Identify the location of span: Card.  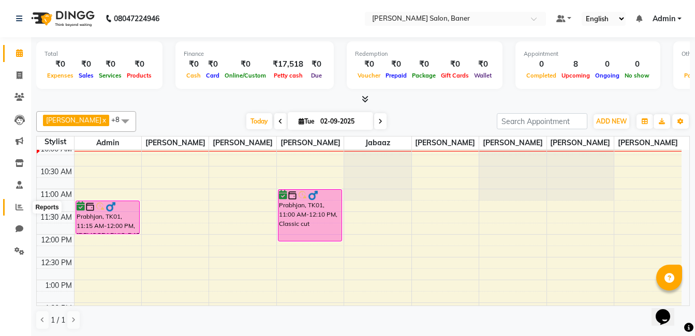
(213, 76).